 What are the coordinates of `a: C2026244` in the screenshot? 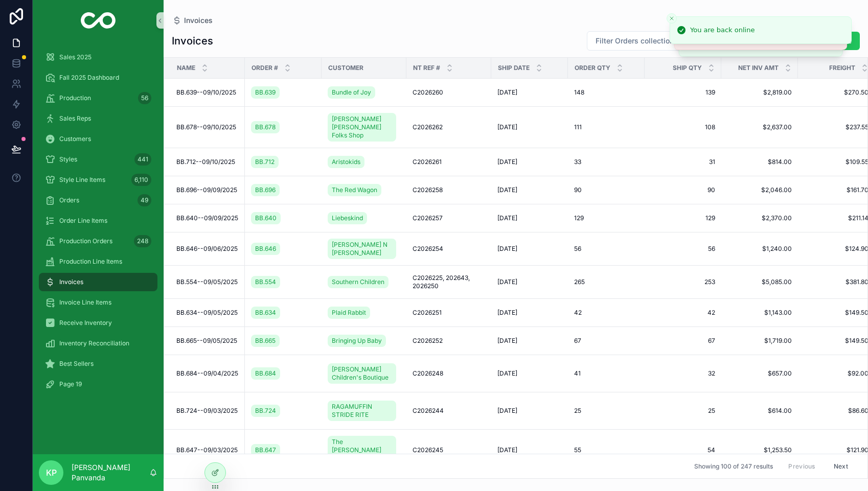 It's located at (449, 411).